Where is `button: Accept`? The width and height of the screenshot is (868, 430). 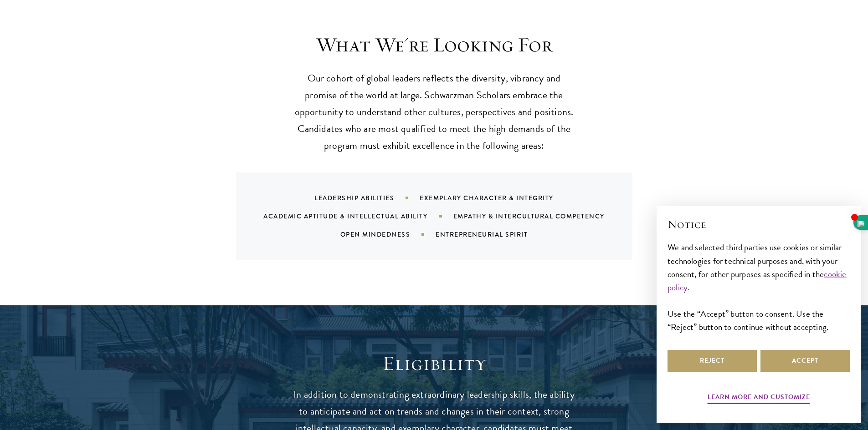
button: Accept is located at coordinates (805, 361).